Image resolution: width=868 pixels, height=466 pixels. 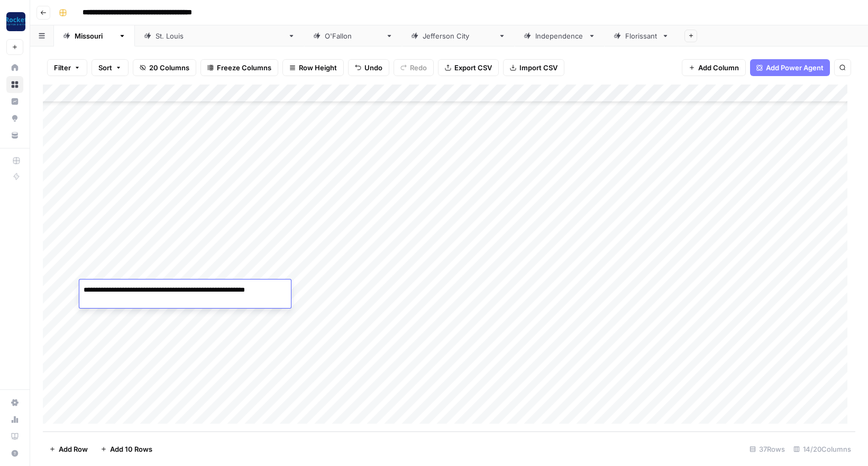 I want to click on a: Opportunities, so click(x=14, y=119).